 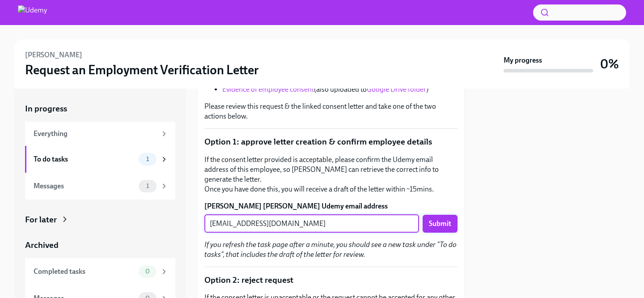 I want to click on strong: My progress, so click(x=523, y=60).